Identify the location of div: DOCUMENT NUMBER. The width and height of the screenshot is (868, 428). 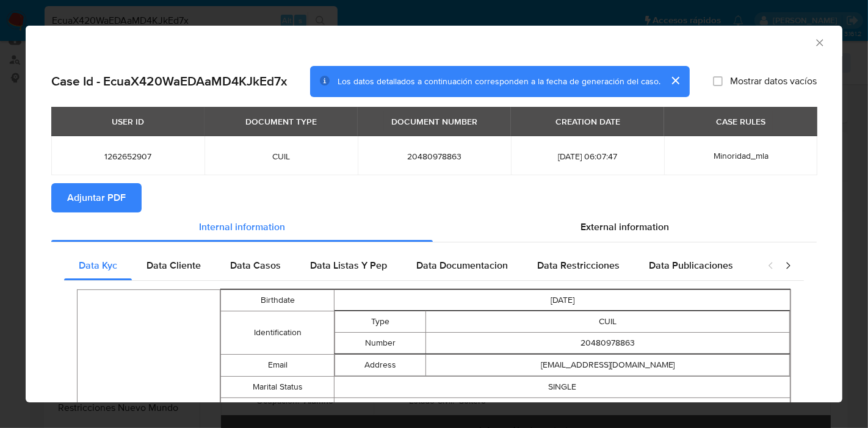
(434, 122).